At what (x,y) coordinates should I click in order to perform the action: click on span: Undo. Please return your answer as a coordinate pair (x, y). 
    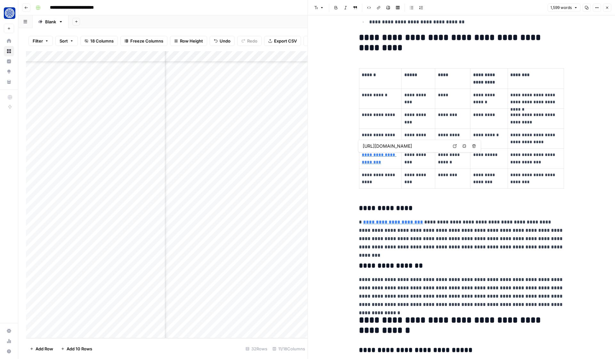
    Looking at the image, I should click on (225, 41).